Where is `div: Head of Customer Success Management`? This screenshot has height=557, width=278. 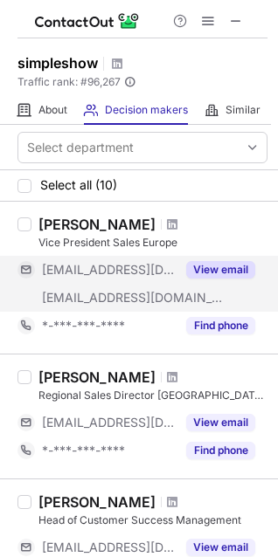 div: Head of Customer Success Management is located at coordinates (153, 520).